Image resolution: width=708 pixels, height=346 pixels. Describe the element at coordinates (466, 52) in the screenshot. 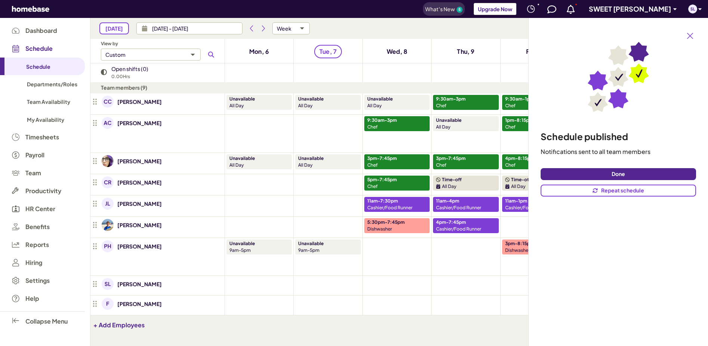

I see `a: Thu, 9` at that location.